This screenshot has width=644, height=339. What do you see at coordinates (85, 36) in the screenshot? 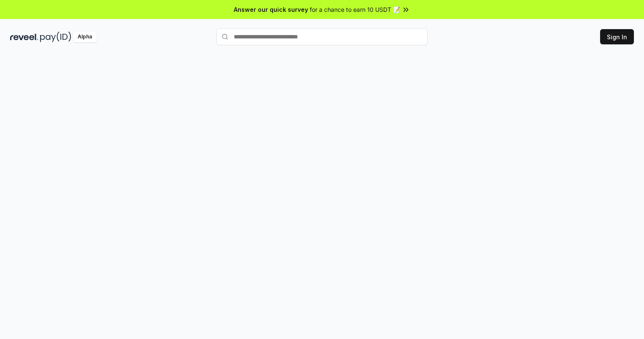
I see `div: Alpha` at bounding box center [85, 36].